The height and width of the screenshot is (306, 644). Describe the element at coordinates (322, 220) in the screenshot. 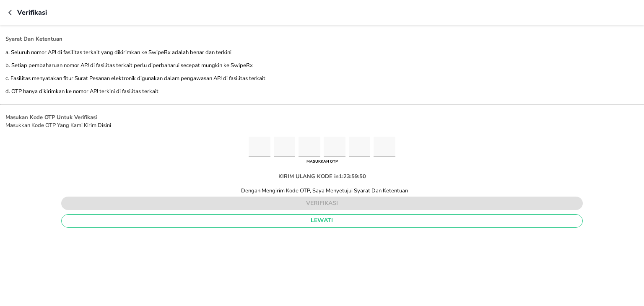

I see `span: lewati` at that location.